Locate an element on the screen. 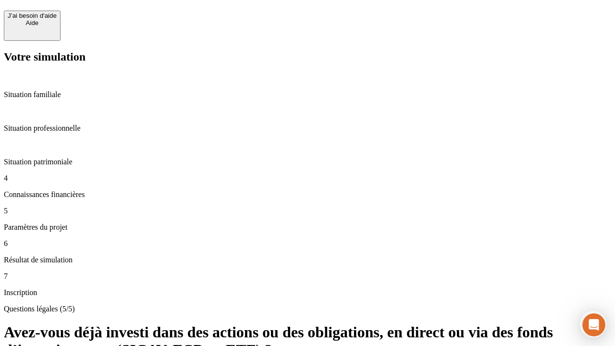 Image resolution: width=615 pixels, height=346 pixels. p: Questions légales (5/5) is located at coordinates (307, 309).